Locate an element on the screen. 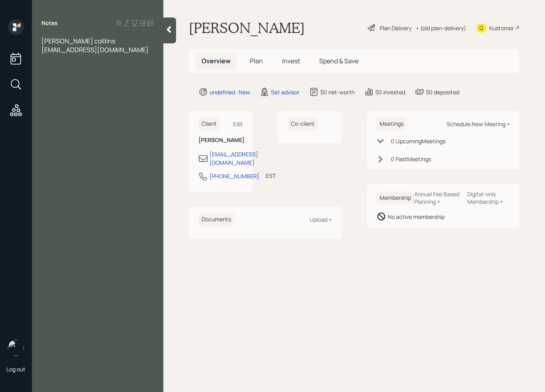  img: retirable_logo.png is located at coordinates (16, 348).